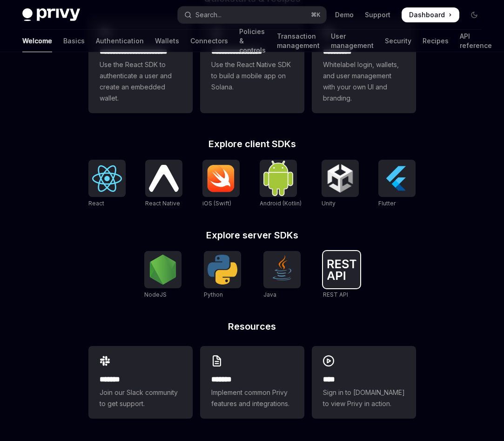 This screenshot has height=441, width=504. What do you see at coordinates (341, 275) in the screenshot?
I see `a: REST APIREST API` at bounding box center [341, 275].